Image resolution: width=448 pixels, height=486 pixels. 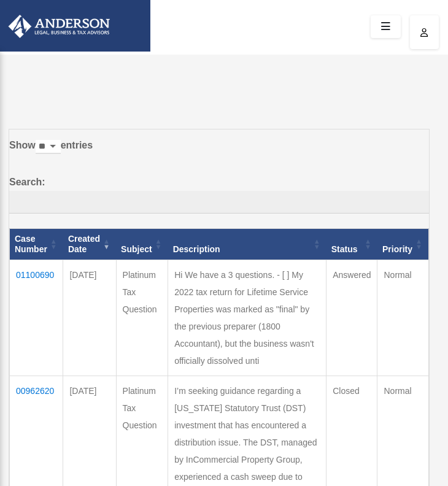 What do you see at coordinates (247, 317) in the screenshot?
I see `td: Hi We have a 3 questions. - [ ] My 2022 tax return for Lifetime Service Properties was marked as ...` at bounding box center [247, 317].